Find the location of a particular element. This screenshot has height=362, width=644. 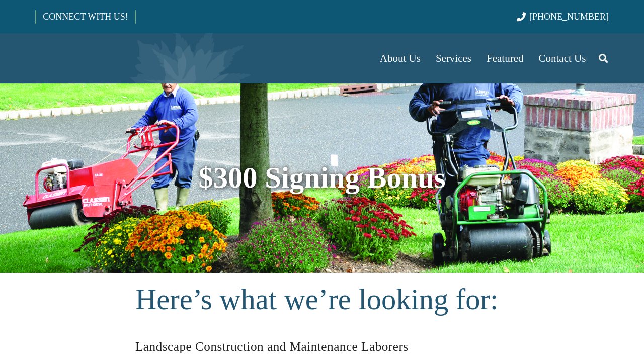

a: Featured is located at coordinates (504, 58).